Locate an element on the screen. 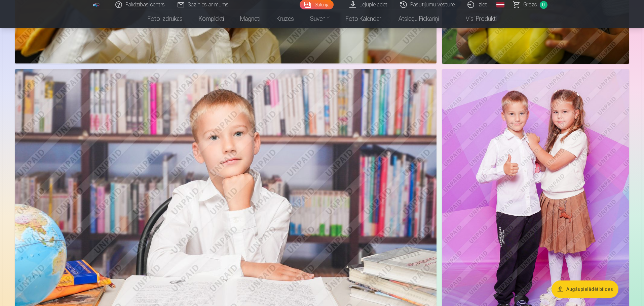 This screenshot has height=306, width=644. button: Augšupielādēt bildes is located at coordinates (585, 289).